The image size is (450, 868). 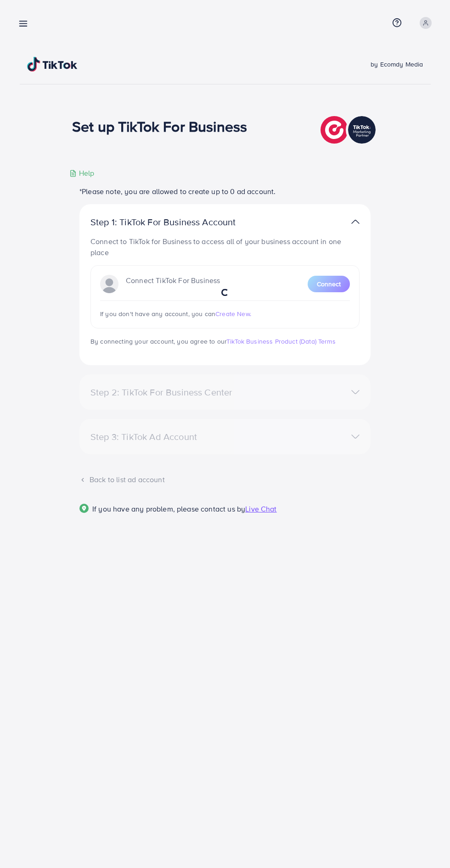 What do you see at coordinates (52, 65) in the screenshot?
I see `img: TikTok` at bounding box center [52, 65].